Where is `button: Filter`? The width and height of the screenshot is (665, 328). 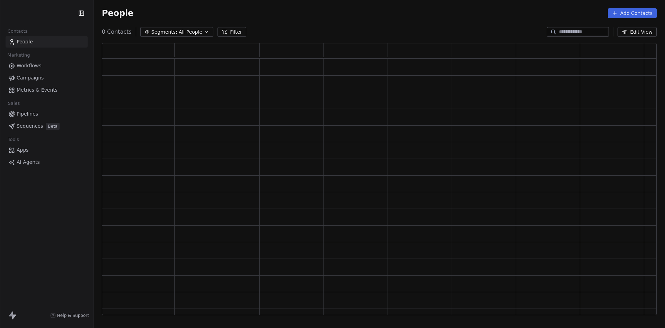 button: Filter is located at coordinates (232, 32).